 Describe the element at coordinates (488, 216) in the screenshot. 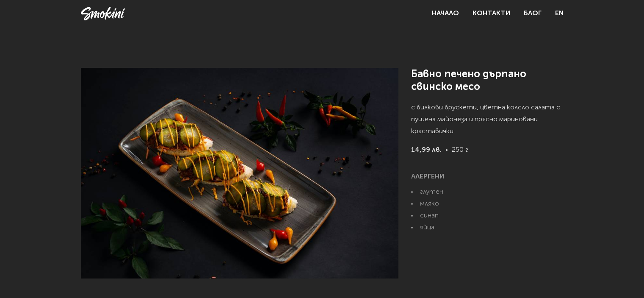

I see `li: синап` at that location.